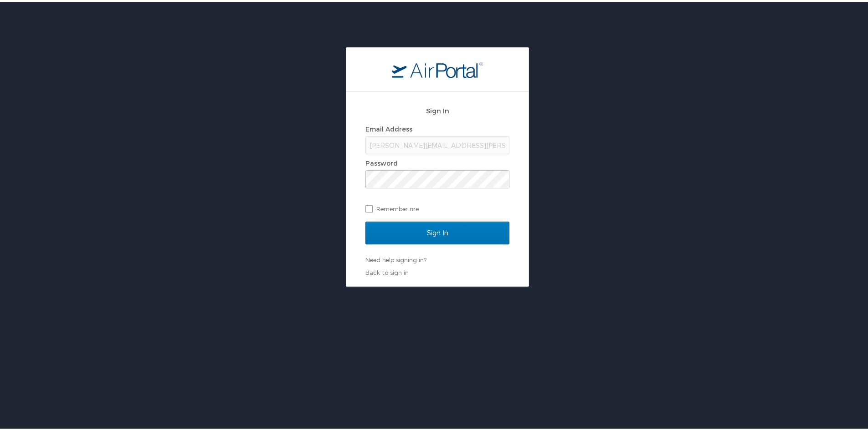 The width and height of the screenshot is (868, 430). I want to click on label: Password, so click(381, 161).